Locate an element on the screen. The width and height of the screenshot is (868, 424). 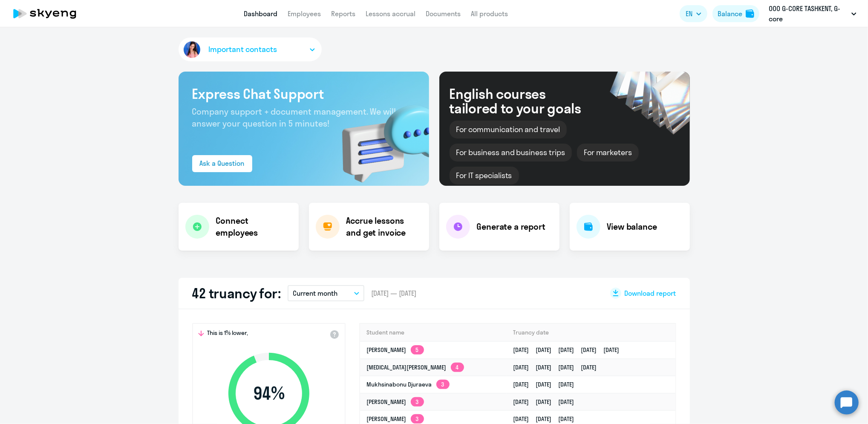
span: This is 1% lower, is located at coordinates (228, 334).